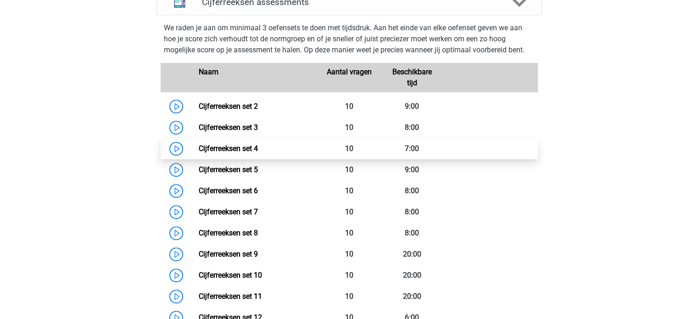  I want to click on a: Cijferreeksen set 7, so click(228, 212).